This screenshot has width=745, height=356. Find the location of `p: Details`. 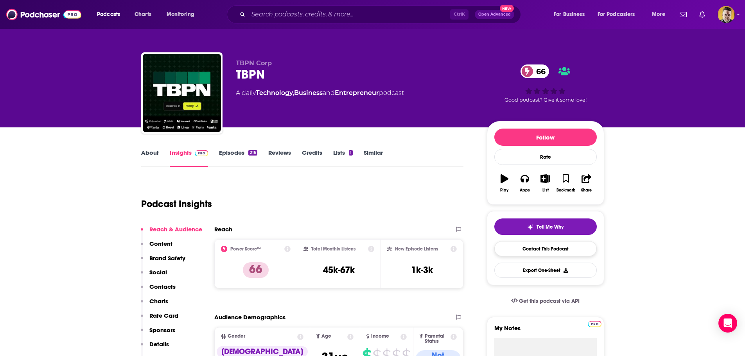

p: Details is located at coordinates (159, 344).